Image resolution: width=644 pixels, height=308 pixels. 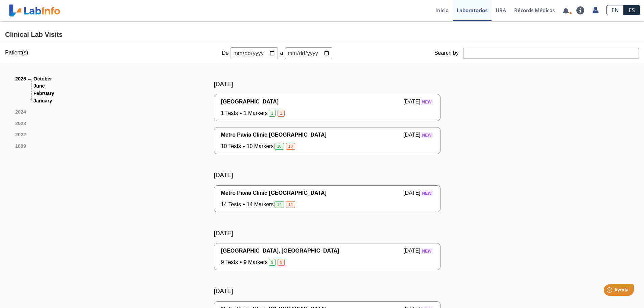 I want to click on span: 14 Tests 14 Markers, so click(x=259, y=205).